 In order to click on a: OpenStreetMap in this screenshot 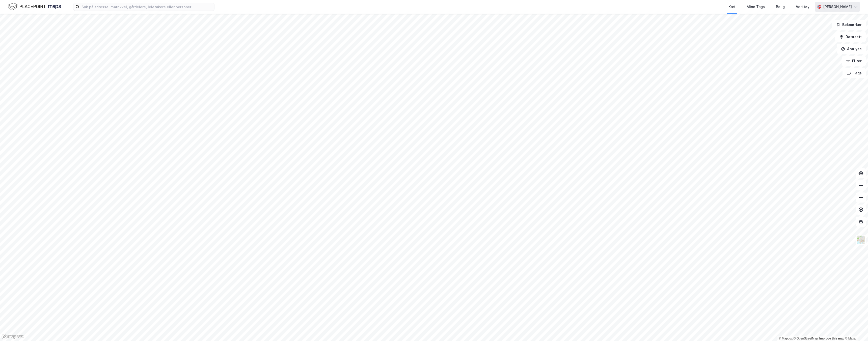, I will do `click(806, 338)`.